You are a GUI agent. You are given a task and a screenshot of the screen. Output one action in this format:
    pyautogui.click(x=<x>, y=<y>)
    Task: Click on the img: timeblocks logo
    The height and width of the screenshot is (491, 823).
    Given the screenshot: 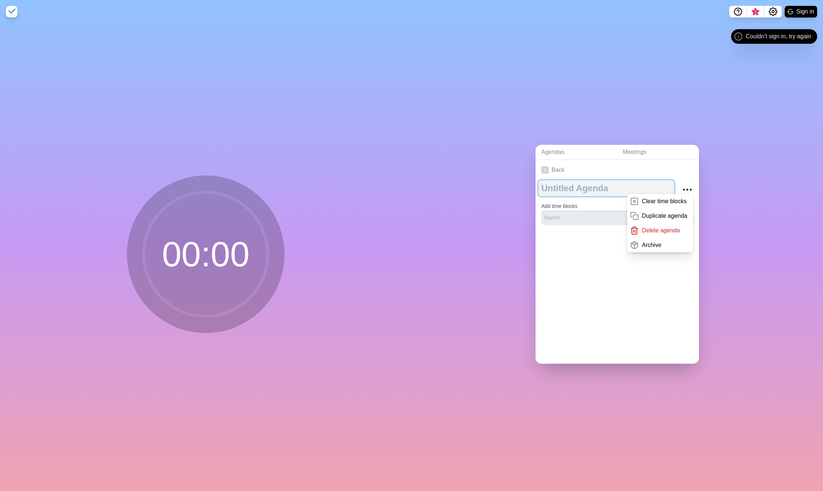 What is the action you would take?
    pyautogui.click(x=12, y=12)
    